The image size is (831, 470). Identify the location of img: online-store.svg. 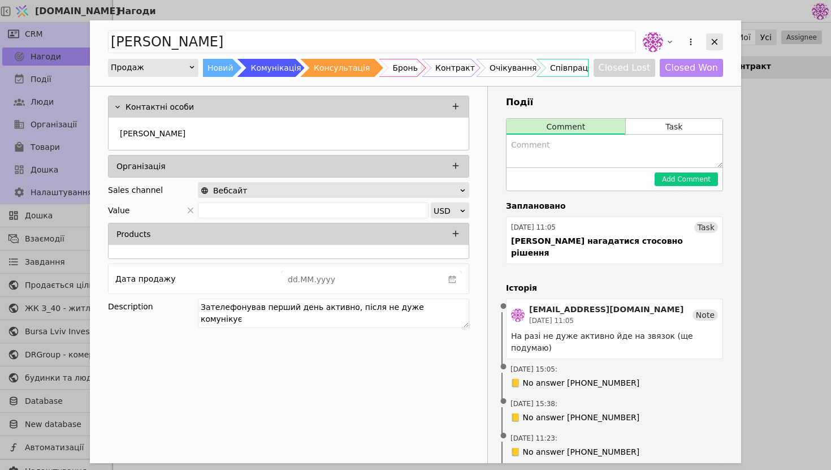
(205, 191).